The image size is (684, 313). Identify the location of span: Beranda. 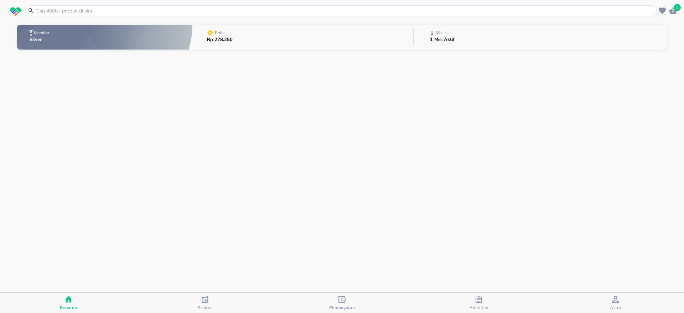
(68, 307).